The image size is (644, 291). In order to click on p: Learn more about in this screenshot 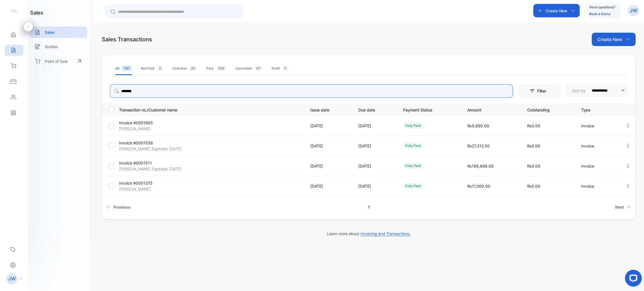, I will do `click(369, 234)`.